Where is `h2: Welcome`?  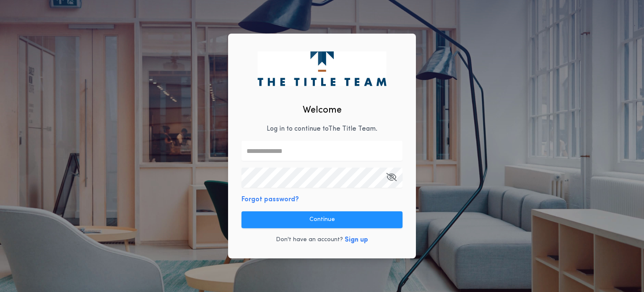
h2: Welcome is located at coordinates (322, 110).